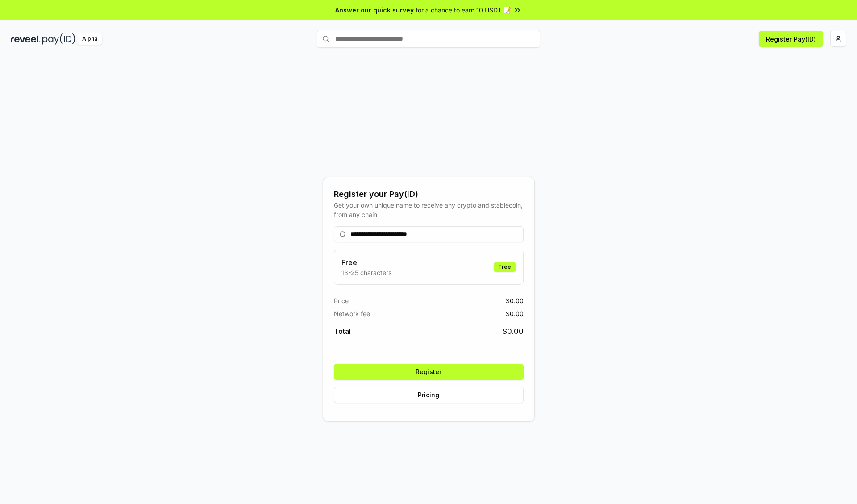  Describe the element at coordinates (428, 371) in the screenshot. I see `button: Register` at that location.